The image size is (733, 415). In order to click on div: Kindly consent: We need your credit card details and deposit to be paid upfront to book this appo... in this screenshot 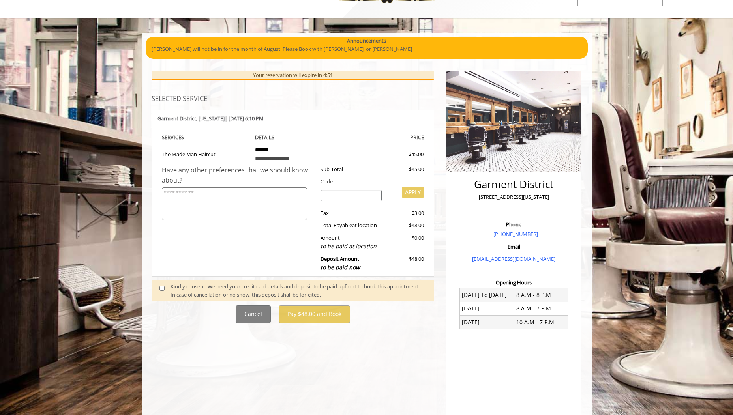, I will do `click(298, 291)`.